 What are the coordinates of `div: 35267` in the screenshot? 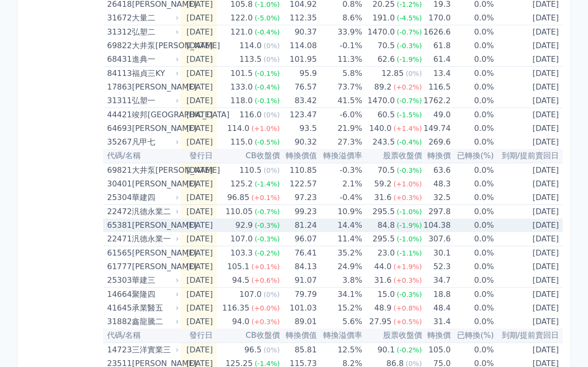 It's located at (118, 142).